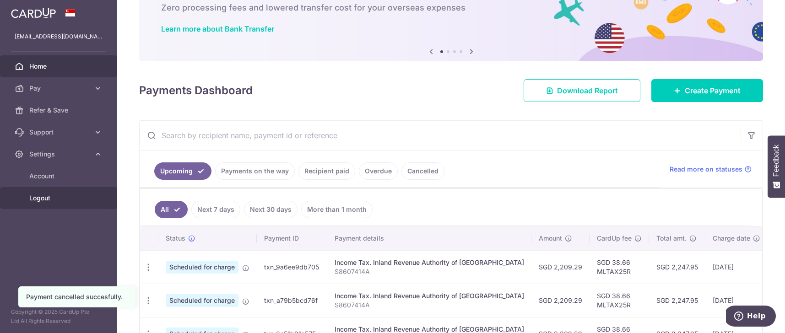 This screenshot has width=785, height=333. Describe the element at coordinates (175, 238) in the screenshot. I see `span: Status` at that location.